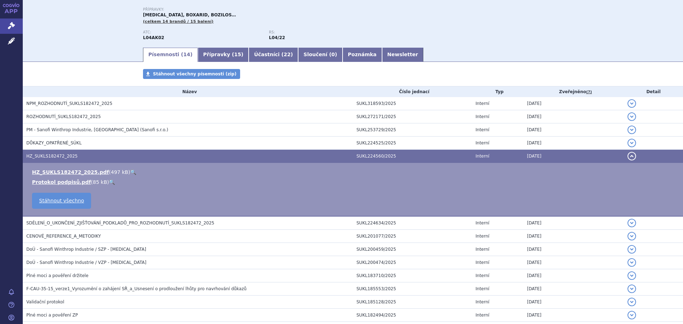 This screenshot has width=683, height=324. What do you see at coordinates (64, 236) in the screenshot?
I see `span: CENOVÉ_REFERENCE_A_METODIKY` at bounding box center [64, 236].